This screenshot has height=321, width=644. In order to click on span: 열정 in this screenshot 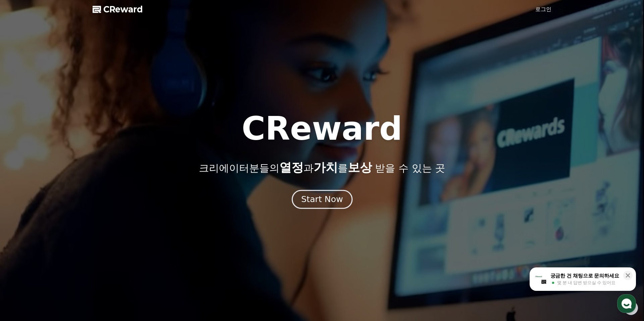, I will do `click(292, 167)`.